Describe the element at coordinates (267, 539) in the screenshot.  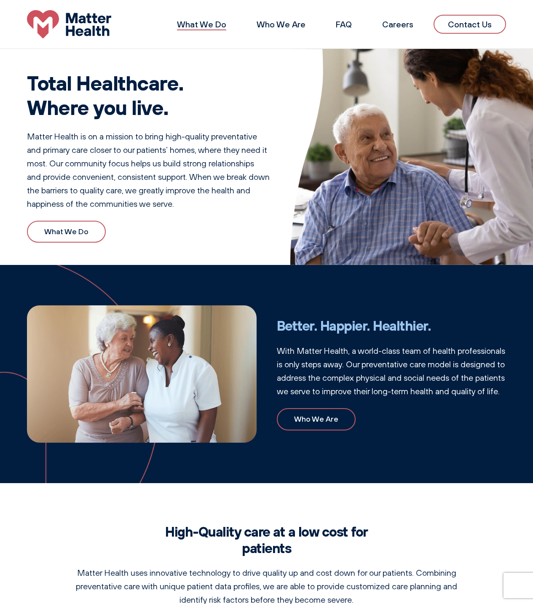
I see `h2: High-Quality care at a low cost for patients` at that location.